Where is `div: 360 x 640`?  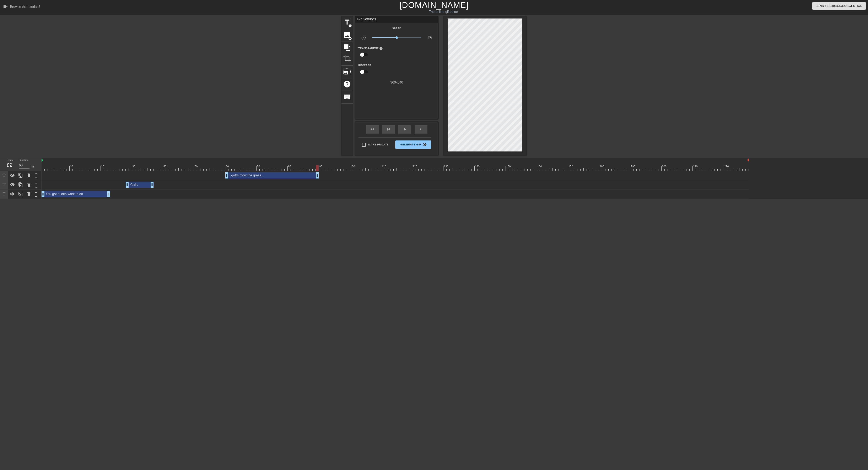
div: 360 x 640 is located at coordinates (397, 82).